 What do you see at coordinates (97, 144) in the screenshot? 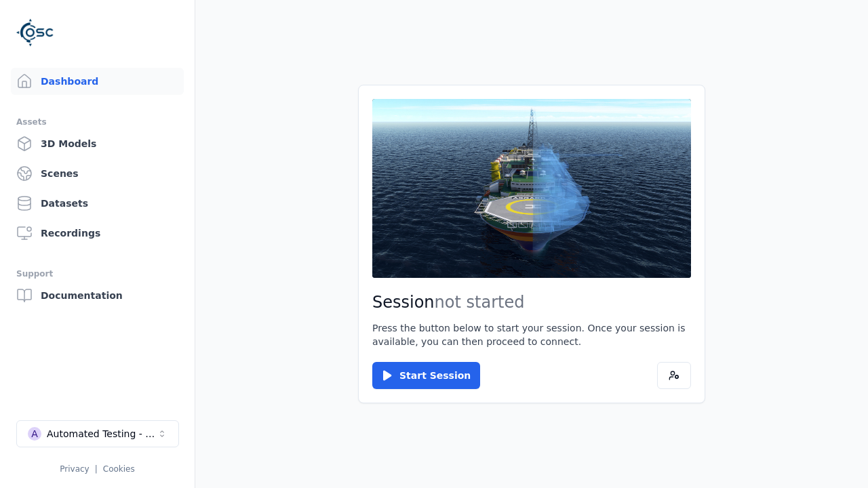
I see `a: 3D Models` at bounding box center [97, 144].